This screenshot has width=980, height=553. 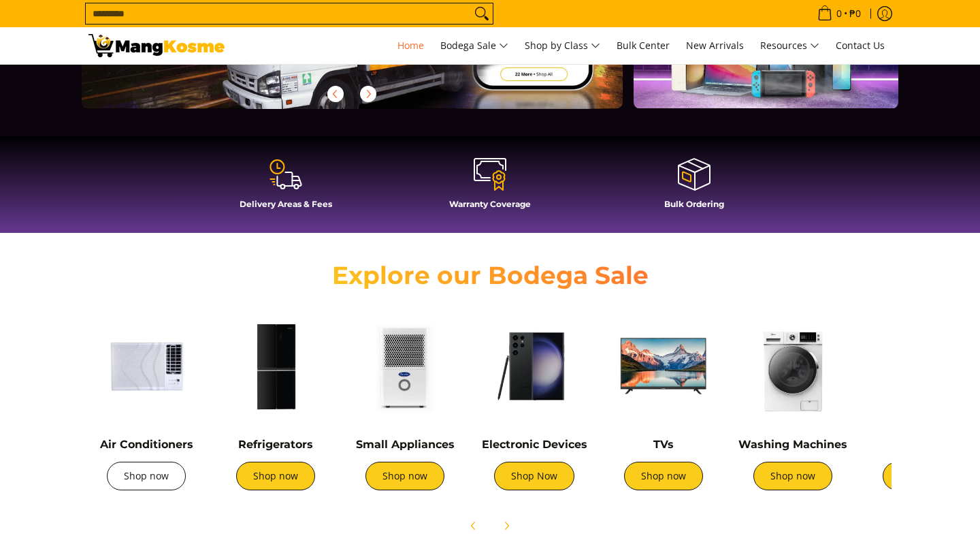 What do you see at coordinates (534, 367) in the screenshot?
I see `img: Electronic Devices` at bounding box center [534, 367].